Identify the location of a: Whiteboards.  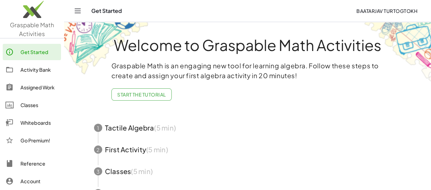
(32, 123).